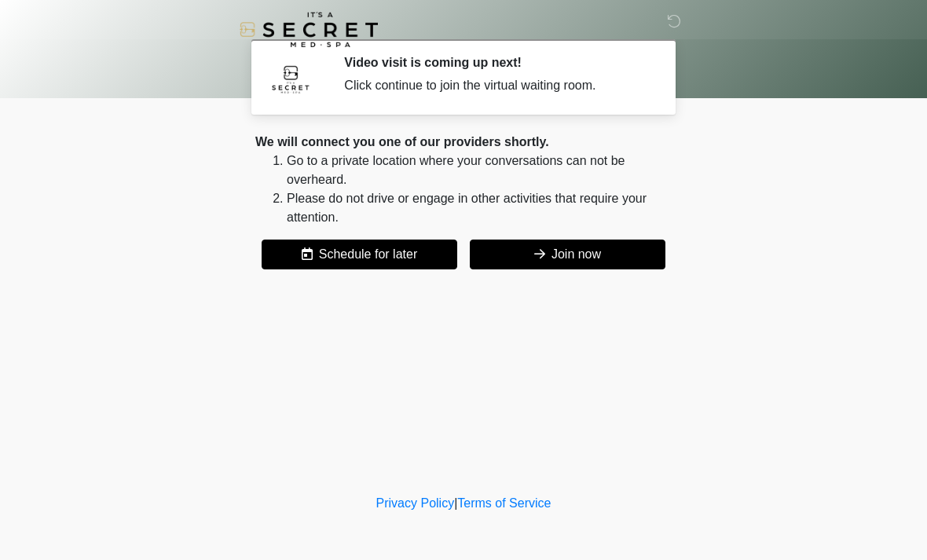  What do you see at coordinates (495, 86) in the screenshot?
I see `div: Click continue to join the virtual waiting room.` at bounding box center [495, 86].